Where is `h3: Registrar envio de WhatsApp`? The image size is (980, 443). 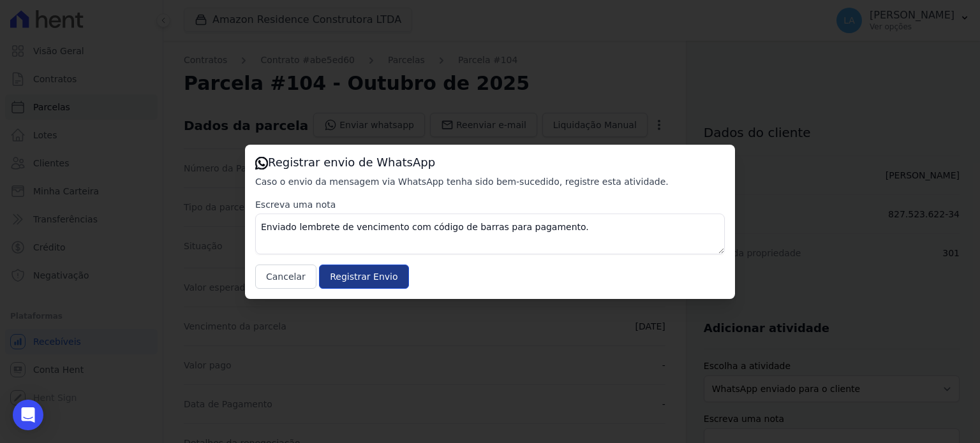
h3: Registrar envio de WhatsApp is located at coordinates (490, 162).